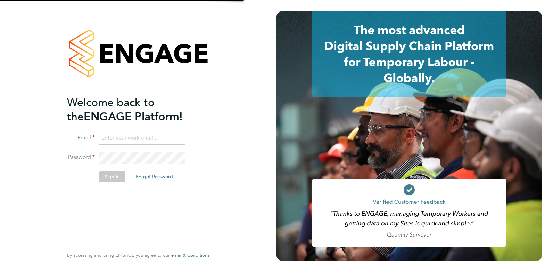  Describe the element at coordinates (142, 138) in the screenshot. I see `input: Enter your work email...` at that location.